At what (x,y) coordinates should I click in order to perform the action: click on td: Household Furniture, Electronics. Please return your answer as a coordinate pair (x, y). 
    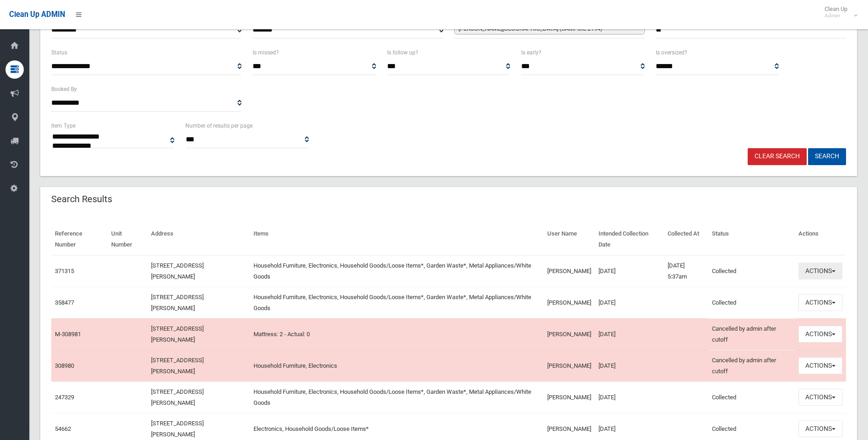
    Looking at the image, I should click on (396, 365).